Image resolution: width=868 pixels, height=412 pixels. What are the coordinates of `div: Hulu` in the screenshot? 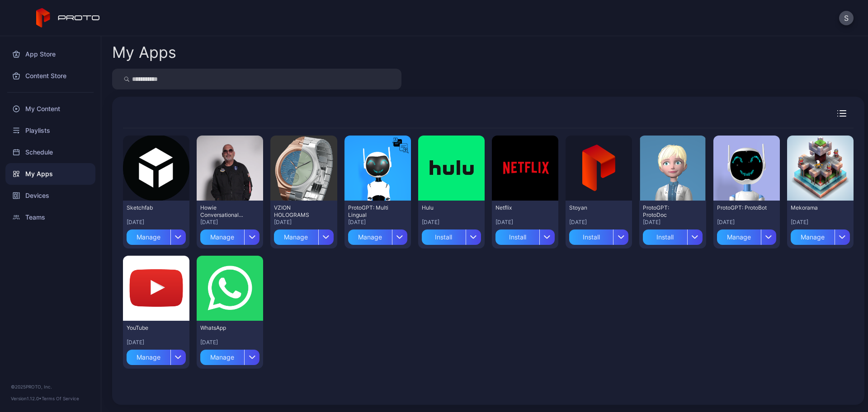 It's located at (447, 208).